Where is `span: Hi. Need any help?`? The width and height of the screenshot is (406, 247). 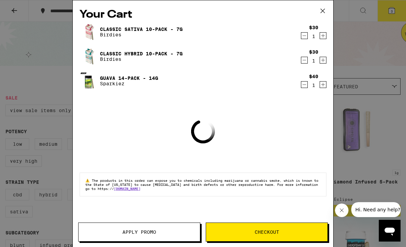 span: Hi. Need any help? is located at coordinates (27, 7).